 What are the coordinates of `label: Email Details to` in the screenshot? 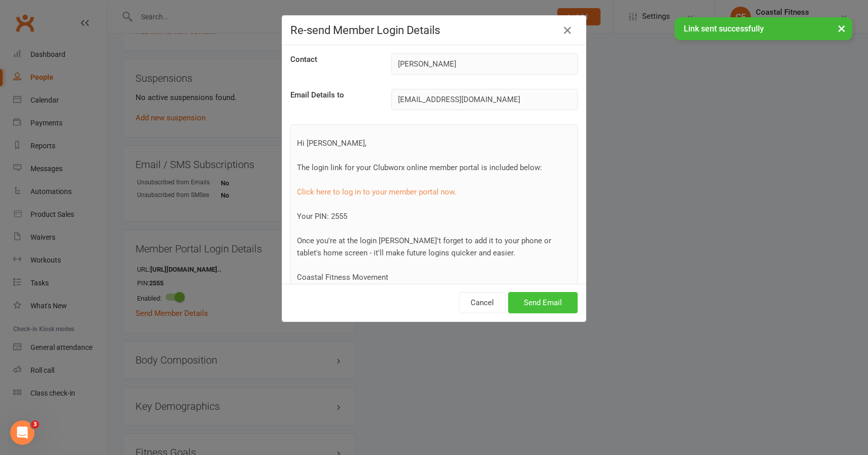 It's located at (317, 95).